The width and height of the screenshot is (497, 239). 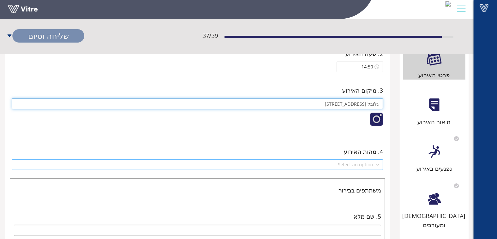 What do you see at coordinates (362, 90) in the screenshot?
I see `span: 3. מיקום האירוע` at bounding box center [362, 90].